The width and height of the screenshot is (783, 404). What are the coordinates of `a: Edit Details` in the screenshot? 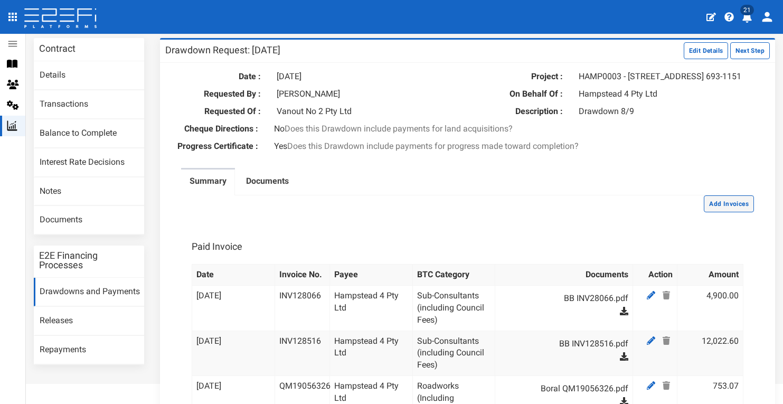 It's located at (707, 50).